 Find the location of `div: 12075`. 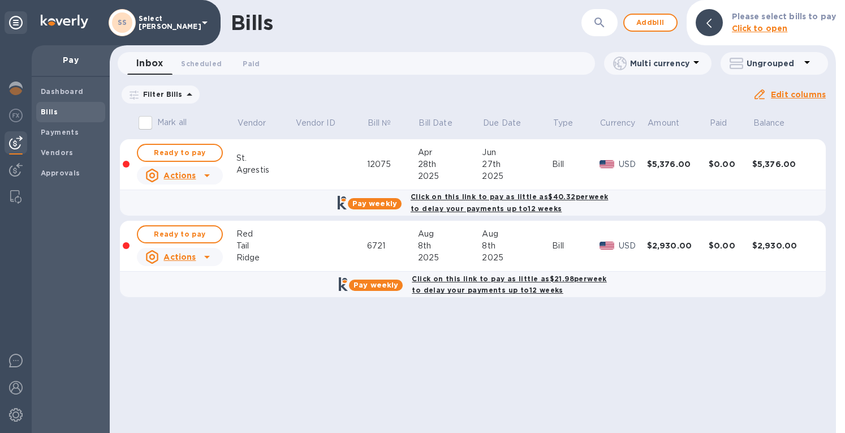

div: 12075 is located at coordinates (393, 164).